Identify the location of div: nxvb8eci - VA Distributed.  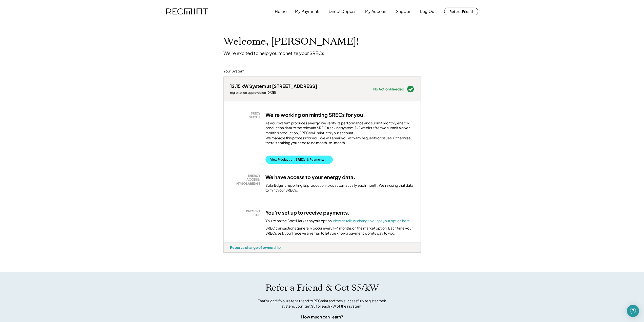
(232, 253).